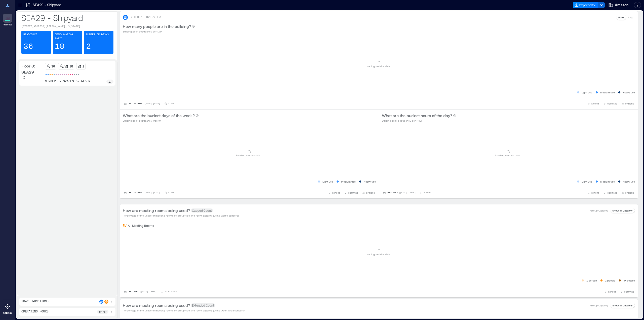 This screenshot has height=320, width=644. What do you see at coordinates (30, 35) in the screenshot?
I see `p: Headcount` at bounding box center [30, 35].